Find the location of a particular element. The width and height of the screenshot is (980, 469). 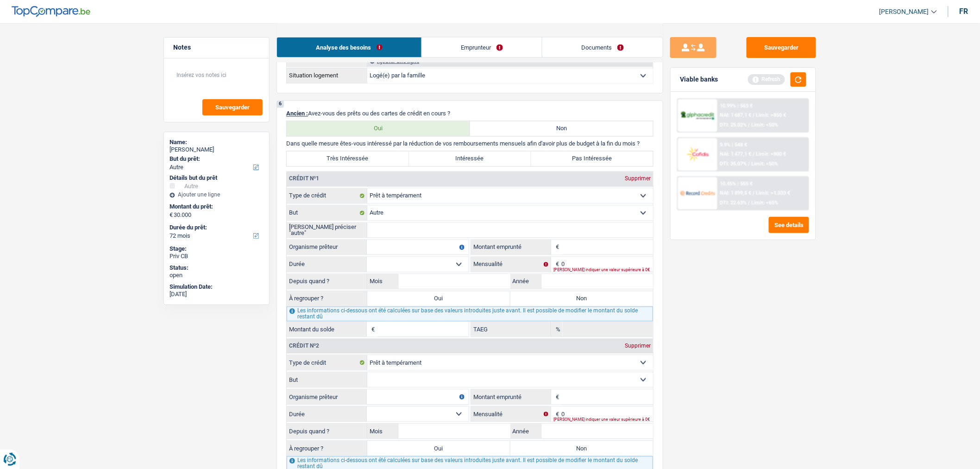

span: DTI: 22.63% is located at coordinates (734, 203).